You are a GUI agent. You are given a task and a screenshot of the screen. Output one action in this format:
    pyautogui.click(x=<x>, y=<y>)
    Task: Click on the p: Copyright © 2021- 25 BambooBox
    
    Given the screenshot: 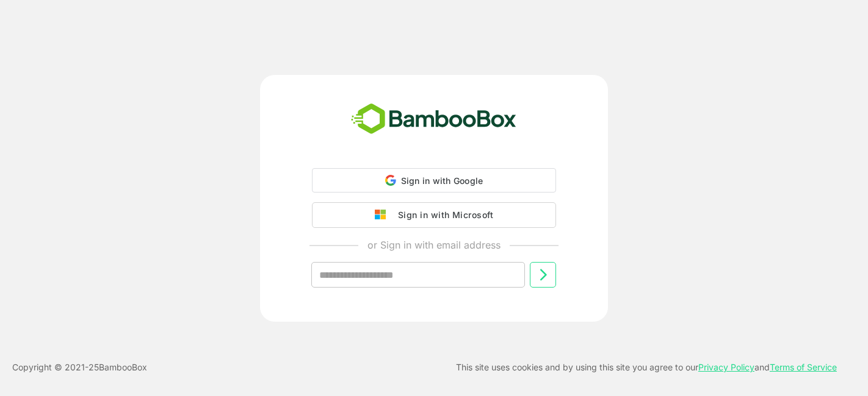 What is the action you would take?
    pyautogui.click(x=79, y=368)
    